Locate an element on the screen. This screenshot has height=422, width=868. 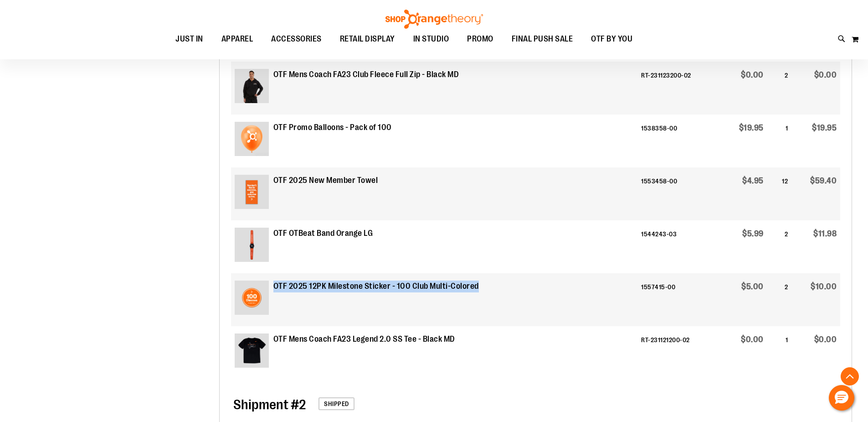
span: $11.98 is located at coordinates (825, 234).